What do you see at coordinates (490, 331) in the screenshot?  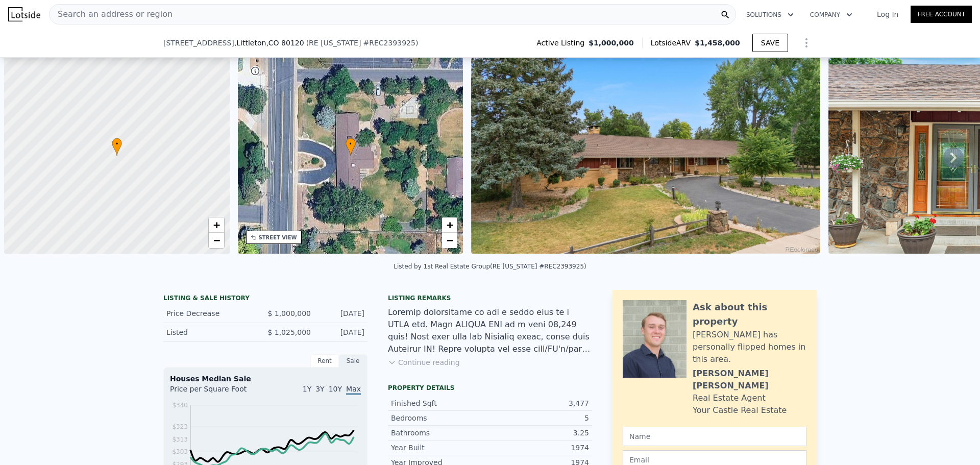 I see `div: Loremip dolorsitame co adi e seddo eius te i UTLA etd. Magn ALIQUA ENI ad m veni 08,249 quis! Nos...` at bounding box center [490, 331].